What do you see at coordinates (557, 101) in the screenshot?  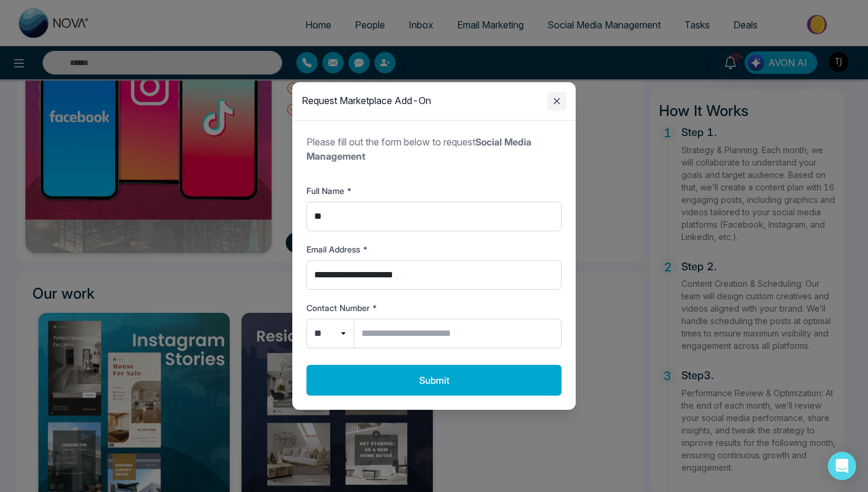 I see `button: Close modal` at bounding box center [557, 101].